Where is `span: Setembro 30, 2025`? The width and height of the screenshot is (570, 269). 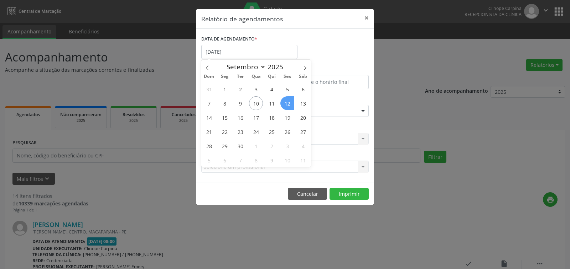 span: Setembro 30, 2025 is located at coordinates (240, 146).